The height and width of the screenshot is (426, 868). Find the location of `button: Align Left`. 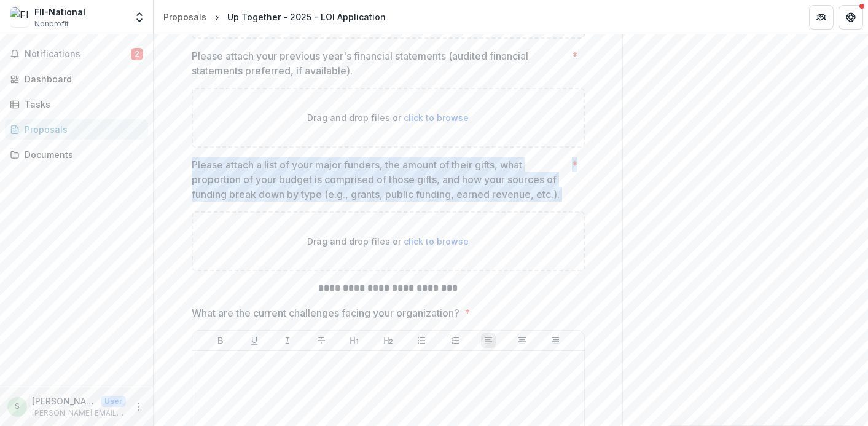

button: Align Left is located at coordinates (488, 340).